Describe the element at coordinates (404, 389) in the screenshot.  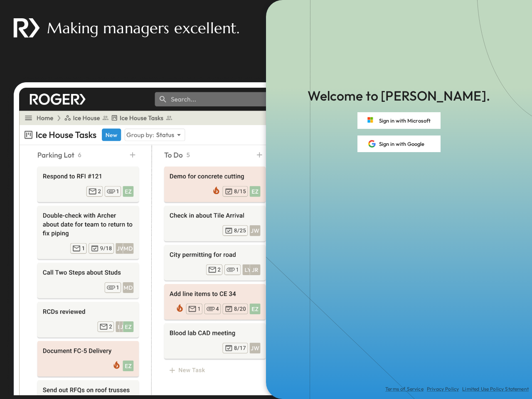
I see `a: Terms of Service` at that location.